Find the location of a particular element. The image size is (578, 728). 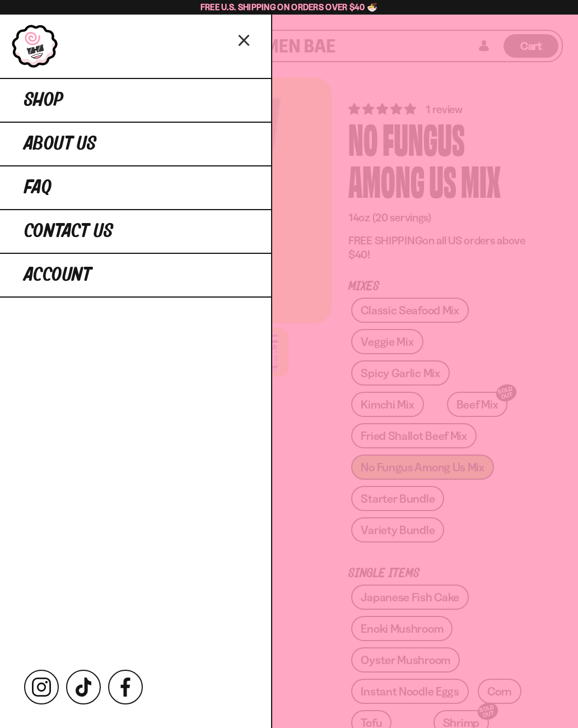

button: Close menu is located at coordinates (245, 39).